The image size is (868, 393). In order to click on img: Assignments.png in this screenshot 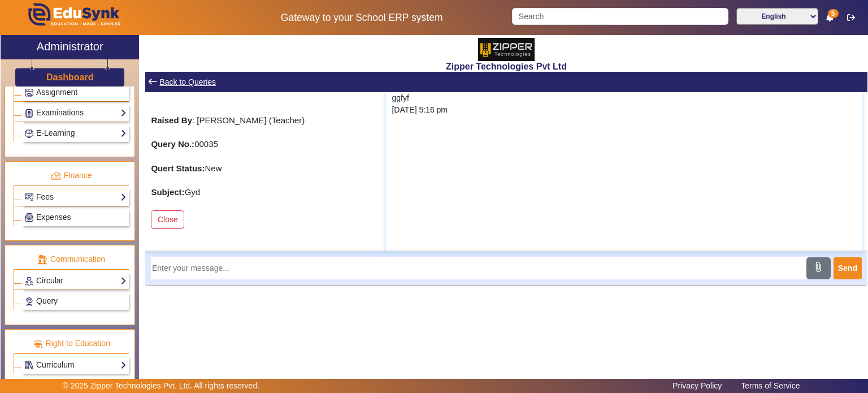, I will do `click(29, 93)`.